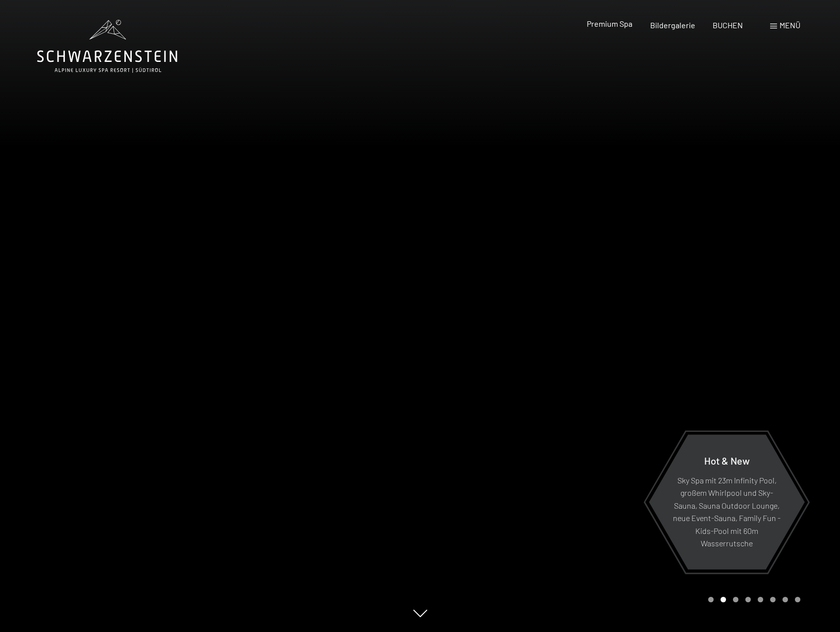 Image resolution: width=840 pixels, height=632 pixels. Describe the element at coordinates (727, 25) in the screenshot. I see `a: BUCHEN` at that location.